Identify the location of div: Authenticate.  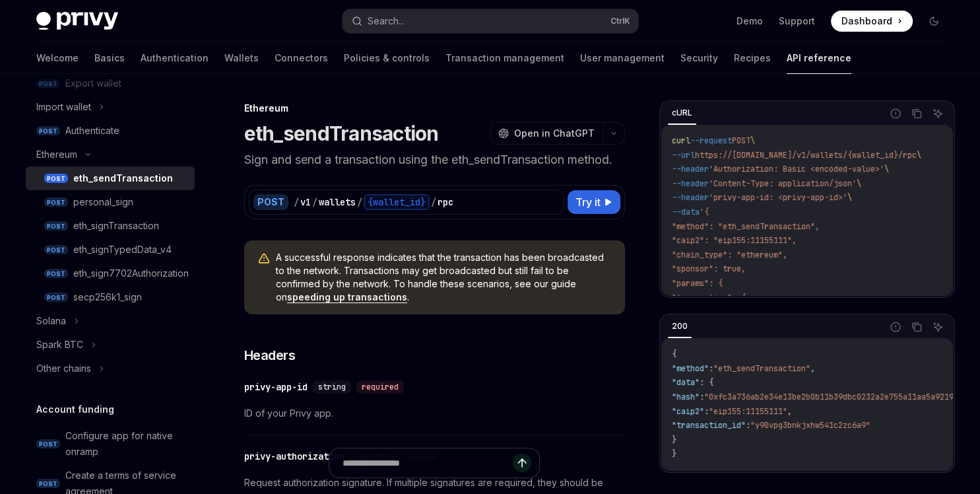
(92, 130).